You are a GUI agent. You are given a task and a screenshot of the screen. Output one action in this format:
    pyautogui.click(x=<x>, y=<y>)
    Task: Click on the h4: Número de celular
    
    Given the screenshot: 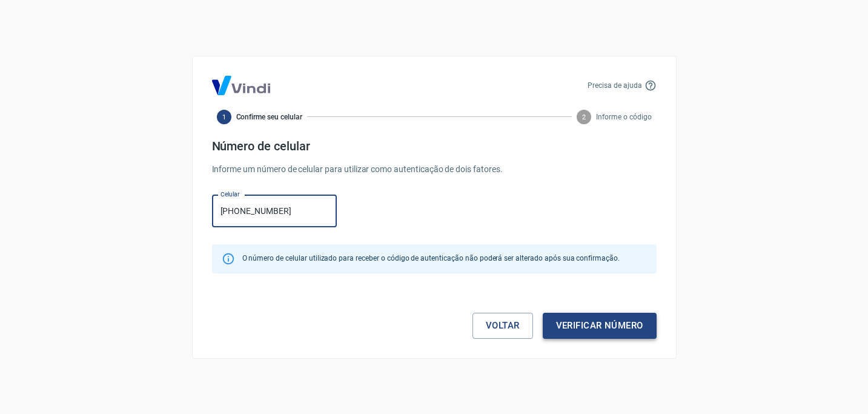 What is the action you would take?
    pyautogui.click(x=434, y=146)
    